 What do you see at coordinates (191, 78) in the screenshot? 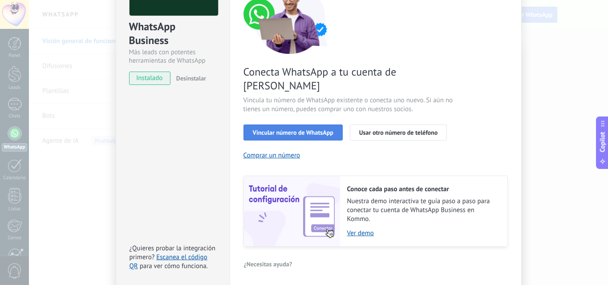
I see `span: Desinstalar` at bounding box center [191, 78].